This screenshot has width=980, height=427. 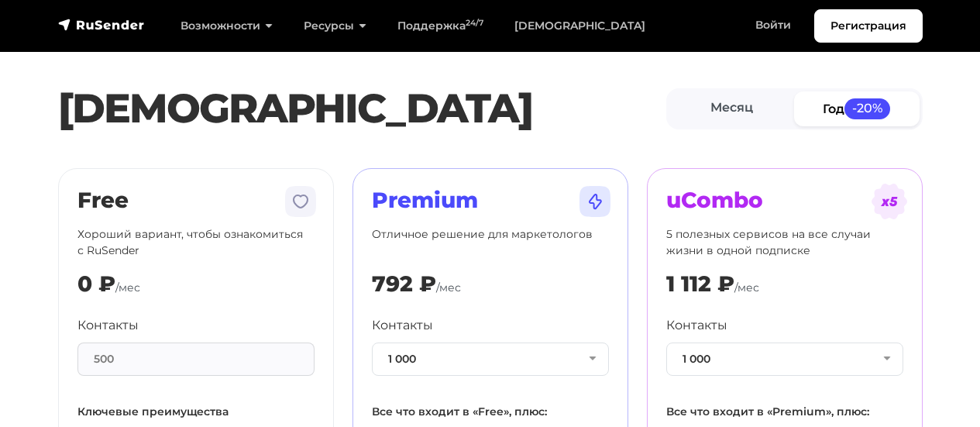 I want to click on h2: Premium, so click(x=491, y=201).